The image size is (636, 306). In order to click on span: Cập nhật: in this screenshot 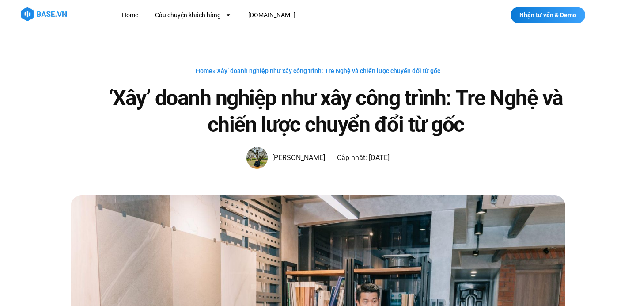, I will do `click(352, 157)`.